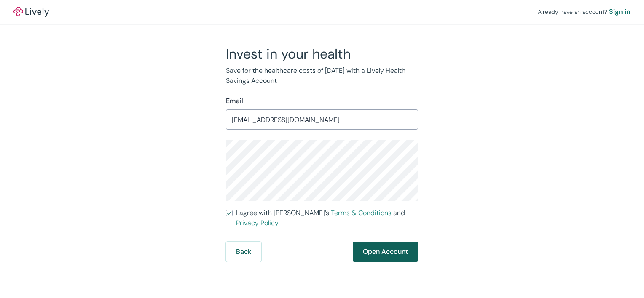  I want to click on button: Open Account, so click(385, 252).